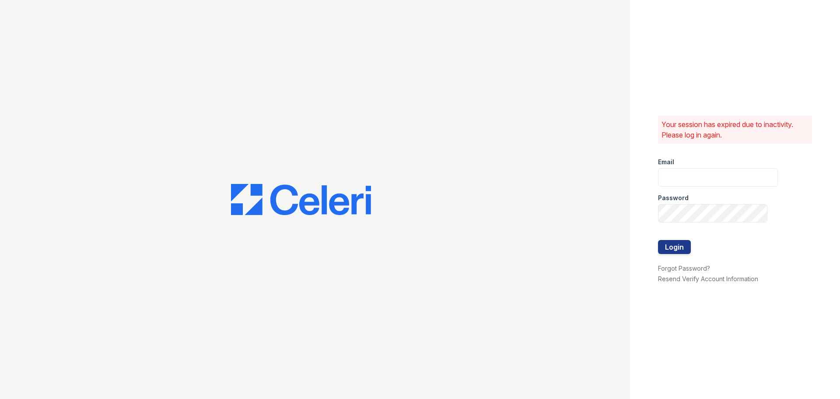  I want to click on button: Login, so click(675, 247).